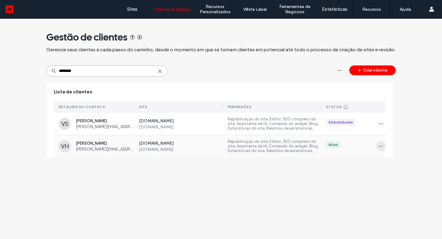 The width and height of the screenshot is (442, 239). I want to click on button: Criar cliente, so click(372, 70).